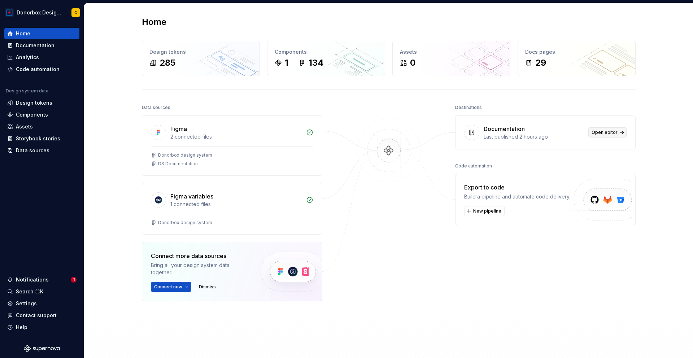 This screenshot has width=693, height=358. What do you see at coordinates (412, 63) in the screenshot?
I see `div: 0` at bounding box center [412, 63].